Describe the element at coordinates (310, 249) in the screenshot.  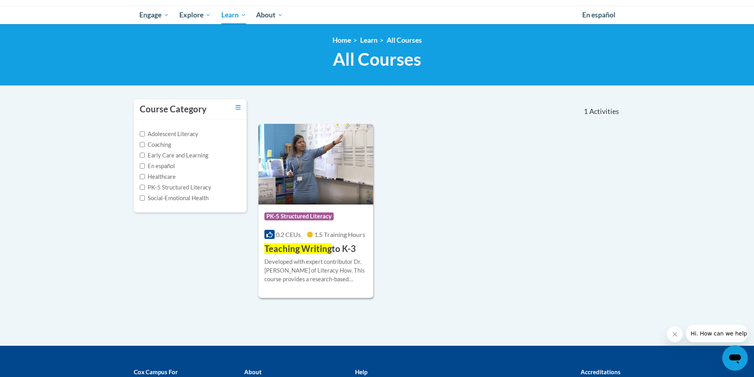
I see `h3: to K-3` at that location.